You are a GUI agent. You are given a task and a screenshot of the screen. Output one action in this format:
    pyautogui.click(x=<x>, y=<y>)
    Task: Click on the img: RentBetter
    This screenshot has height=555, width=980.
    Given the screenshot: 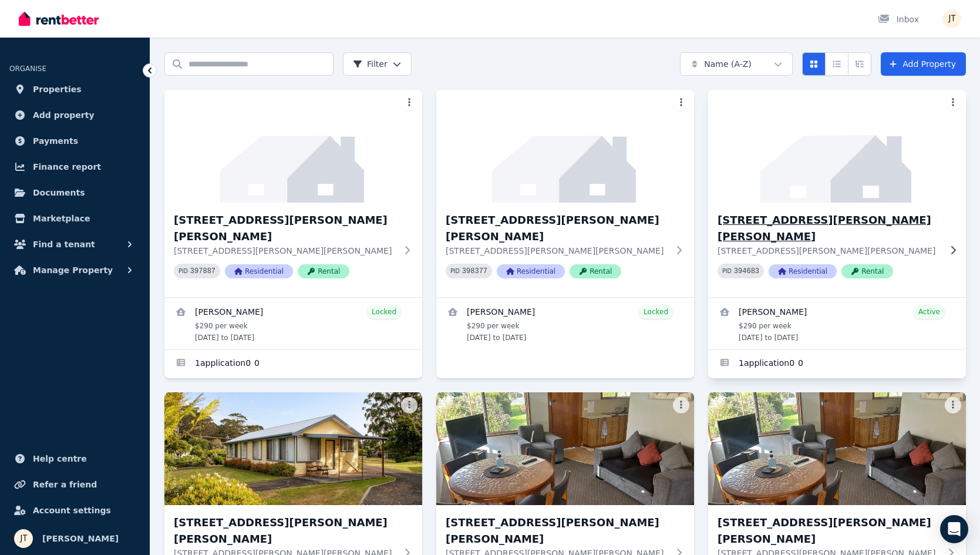 What is the action you would take?
    pyautogui.click(x=58, y=18)
    